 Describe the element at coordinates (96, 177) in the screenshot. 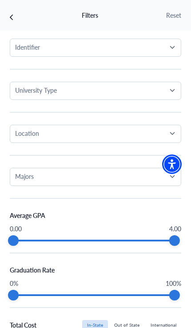

I see `button: Majors` at that location.